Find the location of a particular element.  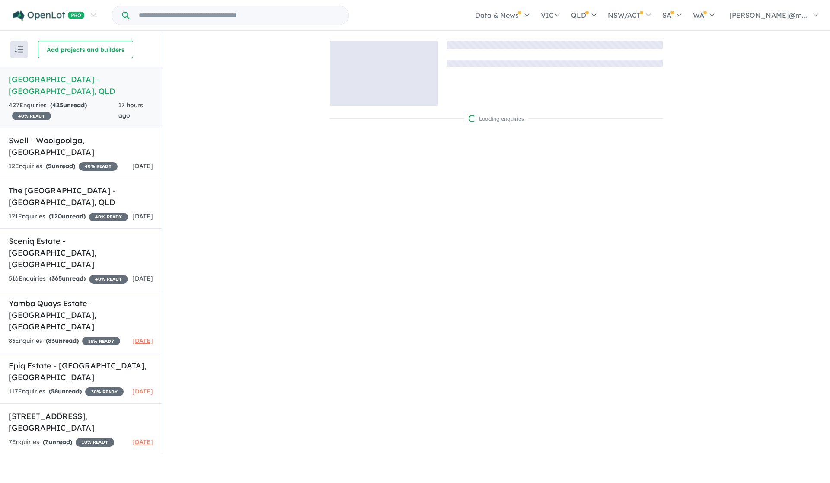

span: 7 is located at coordinates (47, 442).